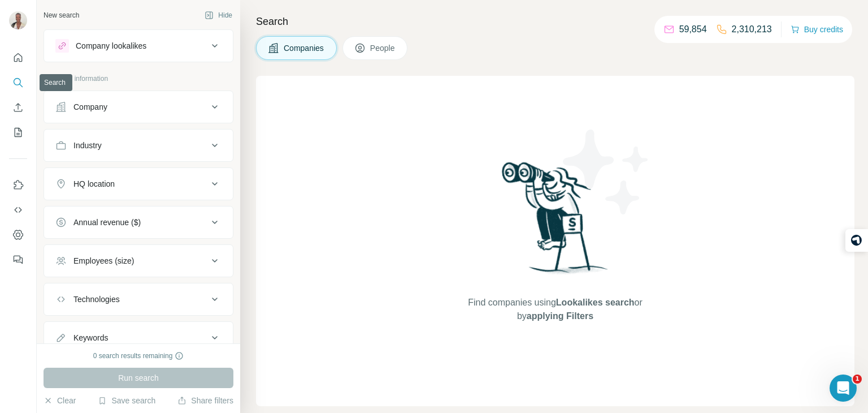 The image size is (868, 413). What do you see at coordinates (858, 379) in the screenshot?
I see `span: 1` at bounding box center [858, 379].